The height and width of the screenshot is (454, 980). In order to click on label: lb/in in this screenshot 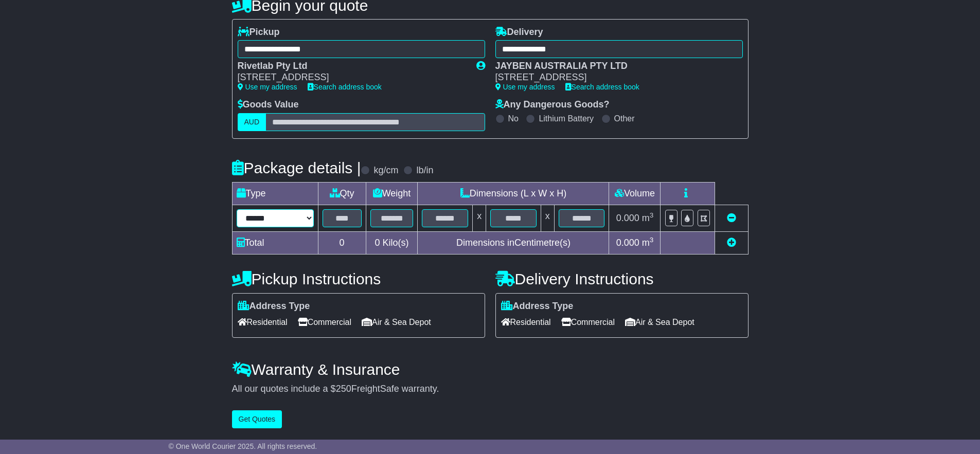, I will do `click(424, 171)`.